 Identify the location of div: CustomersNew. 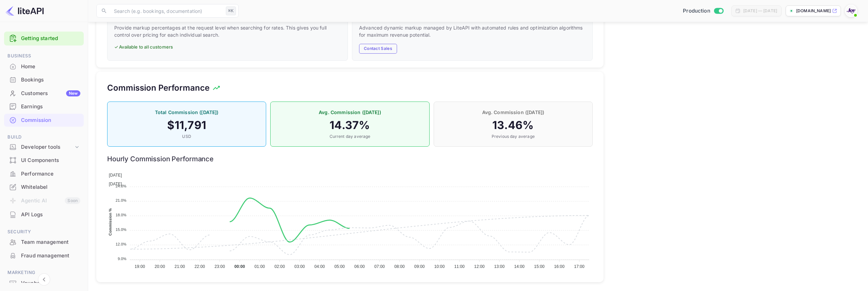
(44, 93).